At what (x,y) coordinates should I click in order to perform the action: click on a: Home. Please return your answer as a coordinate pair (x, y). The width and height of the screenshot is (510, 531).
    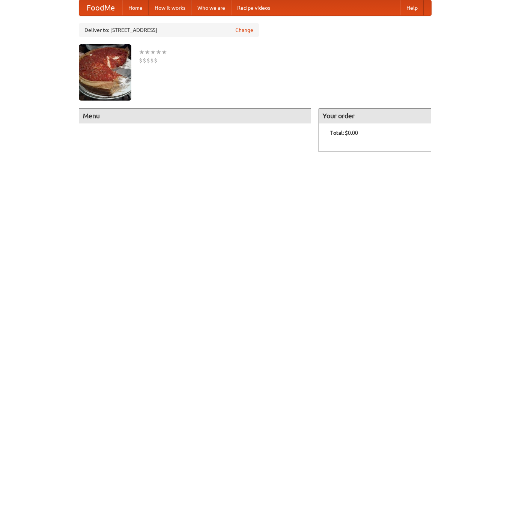
    Looking at the image, I should click on (135, 8).